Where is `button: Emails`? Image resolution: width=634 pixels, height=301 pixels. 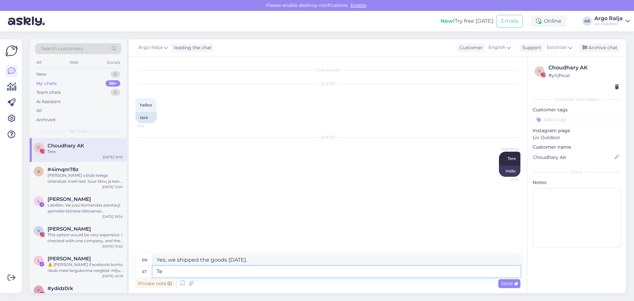
button: Emails is located at coordinates (510, 21).